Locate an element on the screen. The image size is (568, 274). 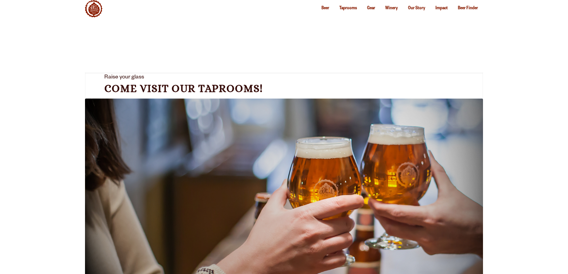
span: Beer Finder is located at coordinates (468, 8).